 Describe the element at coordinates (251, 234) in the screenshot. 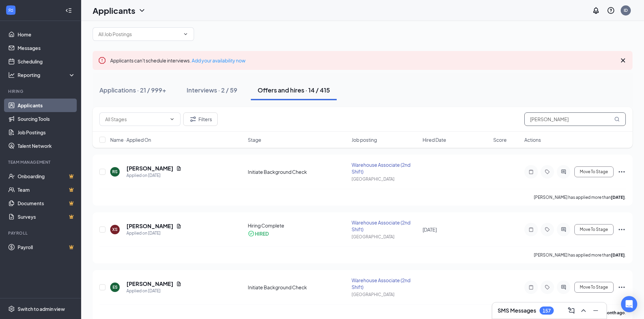

I see `svg: CheckmarkCircle` at that location.